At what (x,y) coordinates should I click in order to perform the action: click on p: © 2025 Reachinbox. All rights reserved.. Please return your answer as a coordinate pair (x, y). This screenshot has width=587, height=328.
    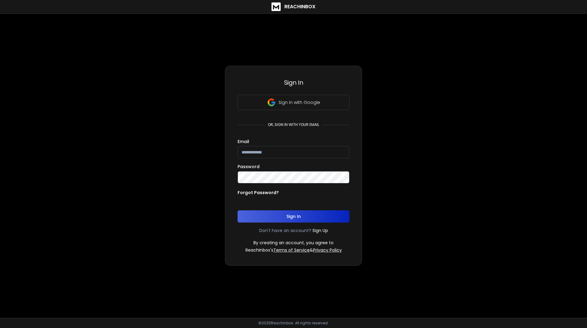
    Looking at the image, I should click on (293, 323).